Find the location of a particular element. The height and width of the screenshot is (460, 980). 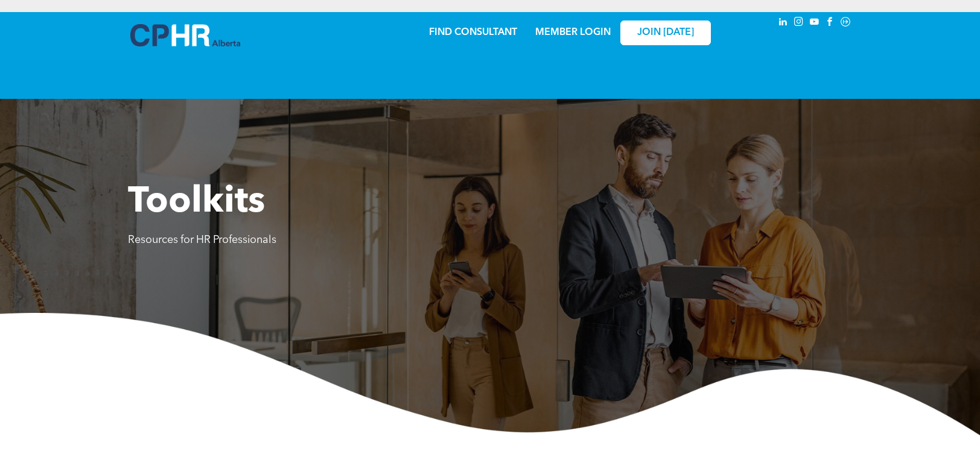

a: Social network is located at coordinates (846, 23).